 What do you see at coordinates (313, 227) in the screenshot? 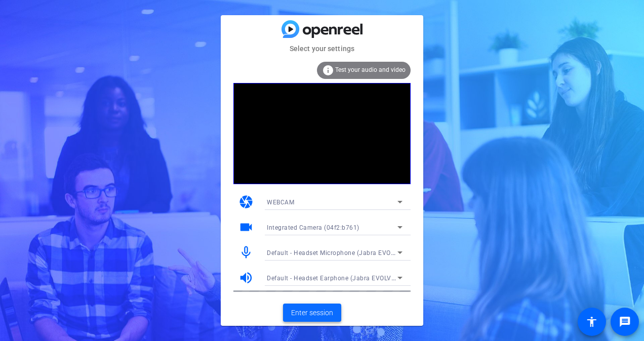
I see `span: Integrated Camera (04f2:b761)` at bounding box center [313, 227].